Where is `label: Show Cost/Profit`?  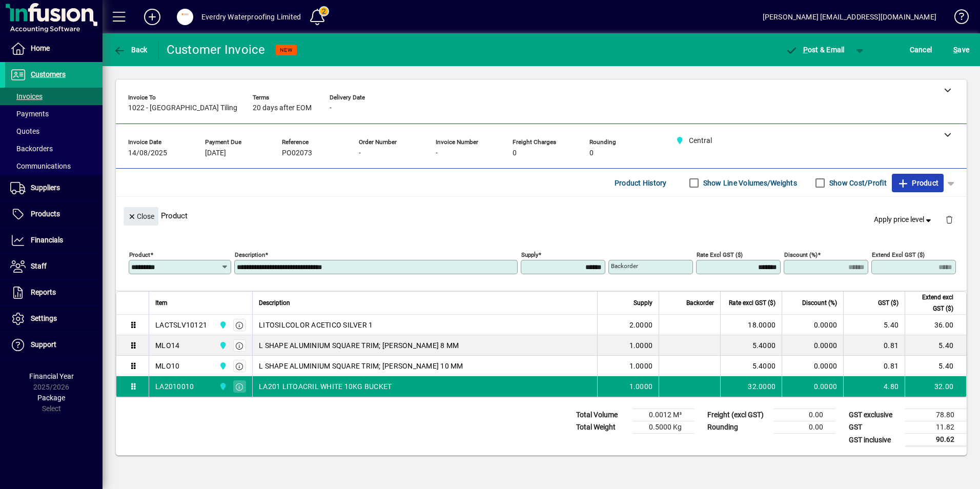 label: Show Cost/Profit is located at coordinates (857, 183).